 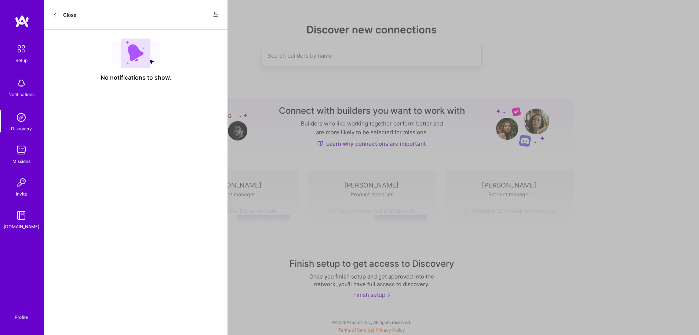 I want to click on div: Discovery, so click(x=21, y=129).